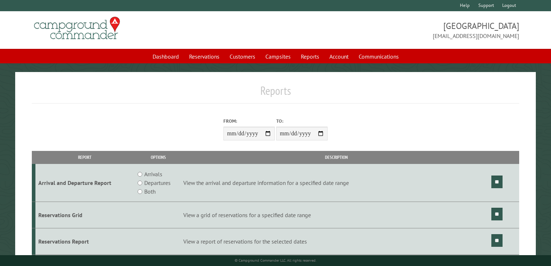 This screenshot has width=551, height=266. What do you see at coordinates (278, 56) in the screenshot?
I see `a: Campsites` at bounding box center [278, 56].